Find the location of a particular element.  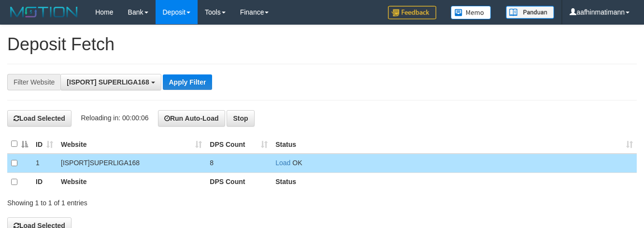

th: Website is located at coordinates (132, 182).